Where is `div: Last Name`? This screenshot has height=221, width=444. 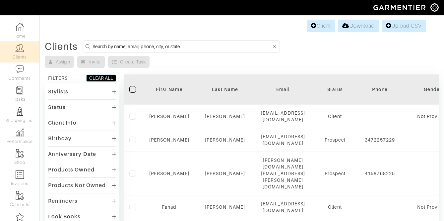 div: Last Name is located at coordinates (225, 89).